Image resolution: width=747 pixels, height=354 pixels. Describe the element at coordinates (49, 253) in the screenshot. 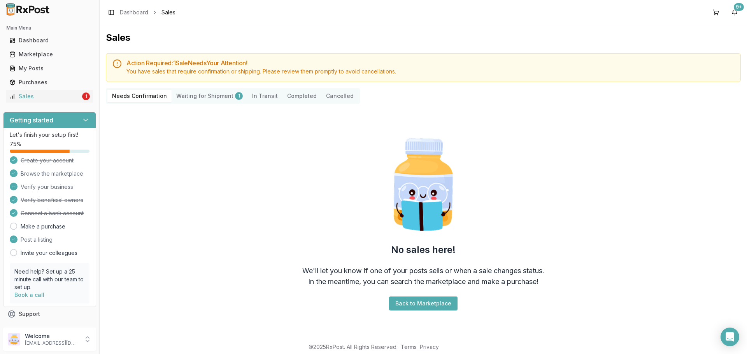

I see `a: Invite your colleagues` at that location.